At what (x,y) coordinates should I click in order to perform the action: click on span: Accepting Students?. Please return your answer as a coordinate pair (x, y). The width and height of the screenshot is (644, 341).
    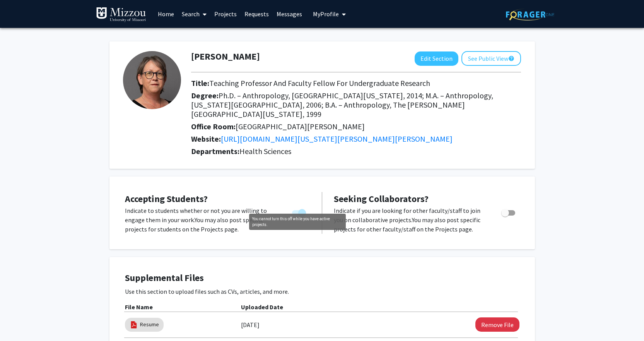
    Looking at the image, I should click on (166, 199).